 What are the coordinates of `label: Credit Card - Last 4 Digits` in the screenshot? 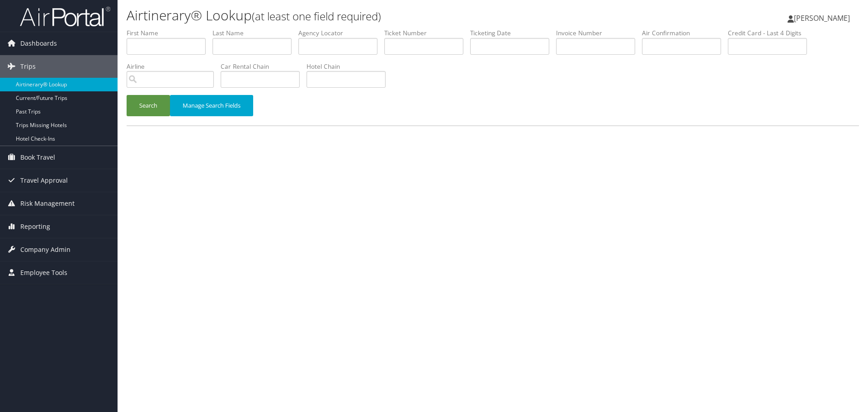 It's located at (771, 33).